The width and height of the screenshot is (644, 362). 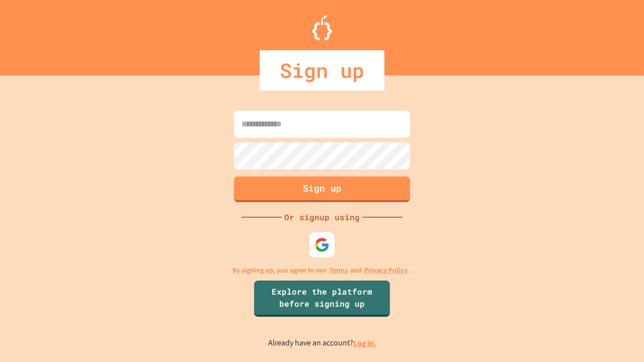 I want to click on a: Log in., so click(x=365, y=343).